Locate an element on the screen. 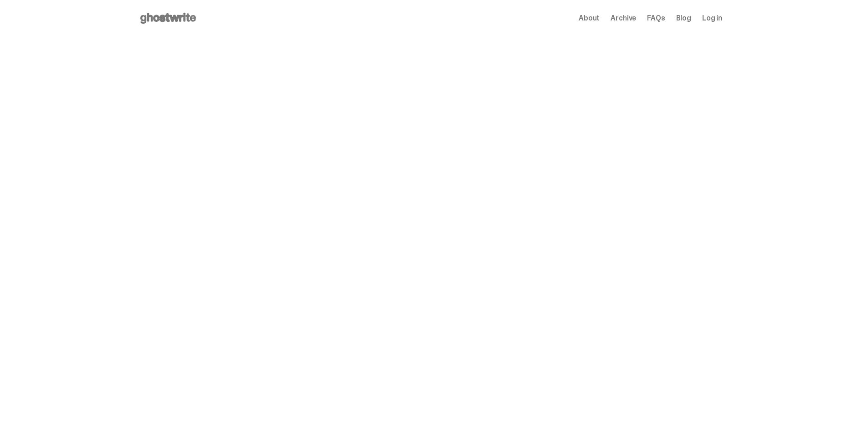 The image size is (868, 425). a: About is located at coordinates (589, 18).